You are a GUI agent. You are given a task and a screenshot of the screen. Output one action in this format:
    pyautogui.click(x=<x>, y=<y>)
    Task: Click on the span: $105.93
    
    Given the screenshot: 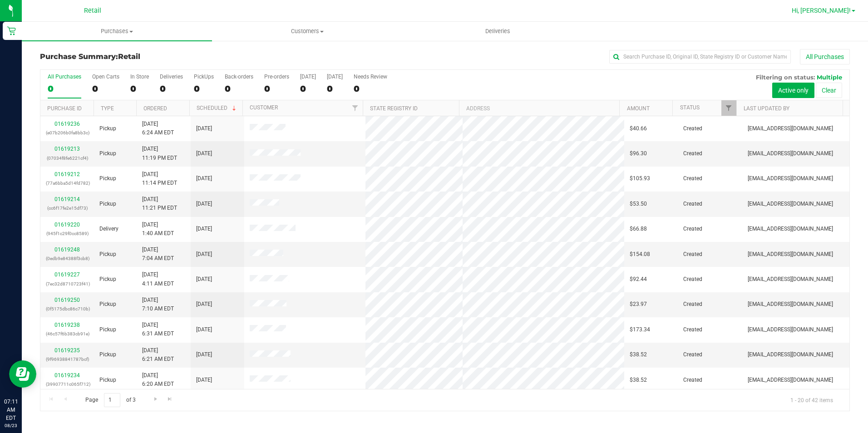 What is the action you would take?
    pyautogui.click(x=639, y=178)
    